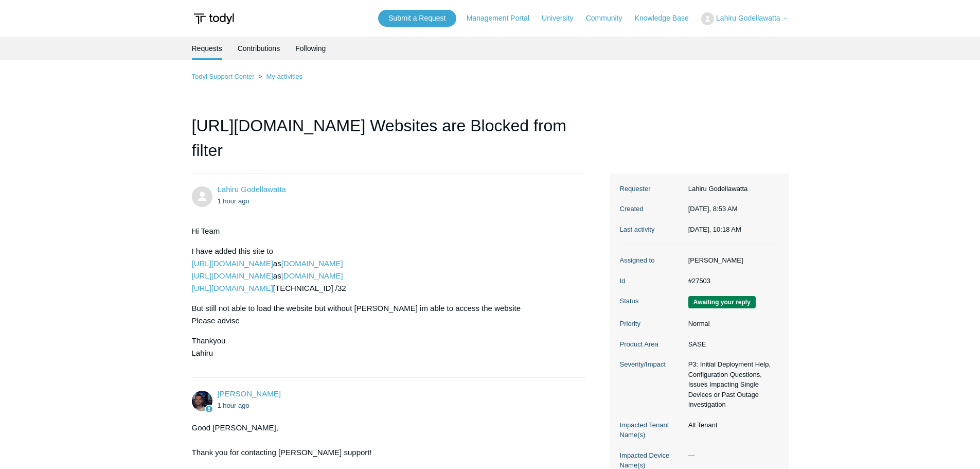 The height and width of the screenshot is (469, 980). Describe the element at coordinates (213, 18) in the screenshot. I see `img: Todyl Support Center Help Center home page` at that location.